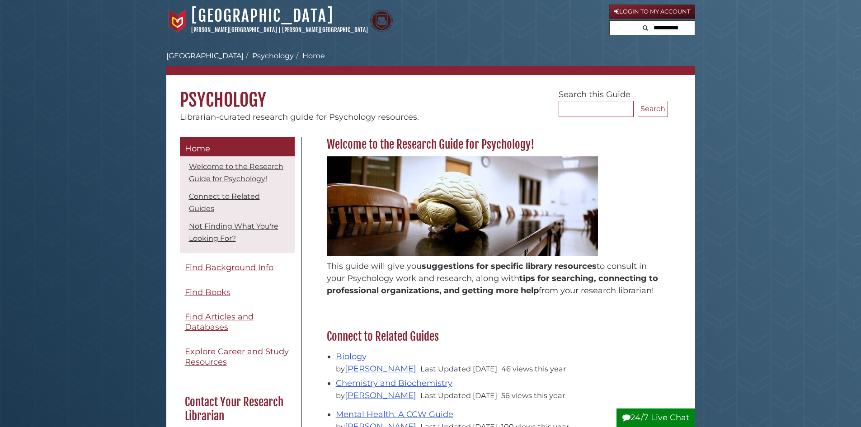  Describe the element at coordinates (237, 292) in the screenshot. I see `a: Find Books` at that location.